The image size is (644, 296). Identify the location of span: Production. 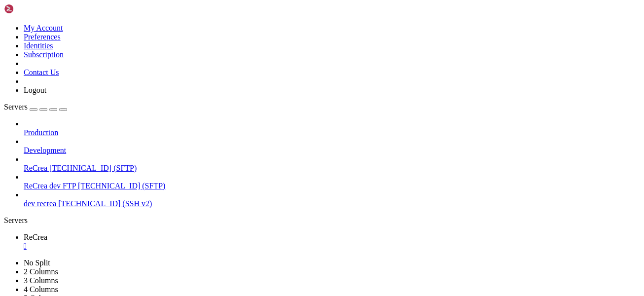
(41, 132).